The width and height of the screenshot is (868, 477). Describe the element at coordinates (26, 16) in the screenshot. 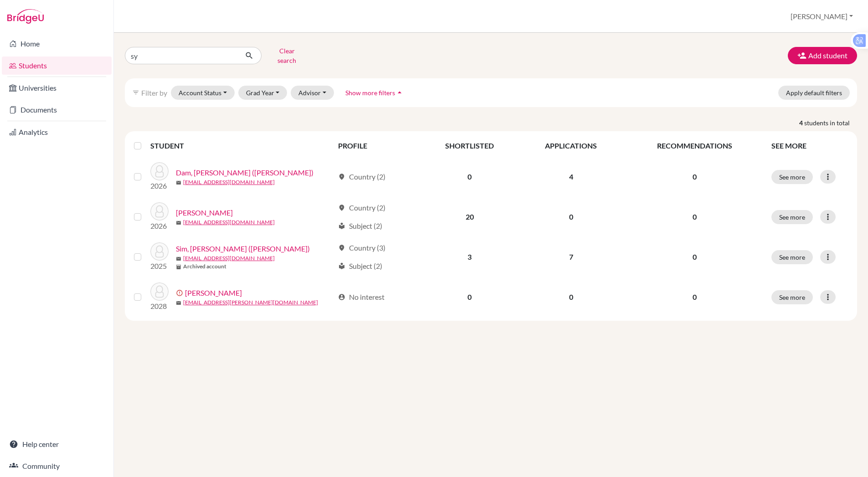

I see `img: Bridge-U` at that location.